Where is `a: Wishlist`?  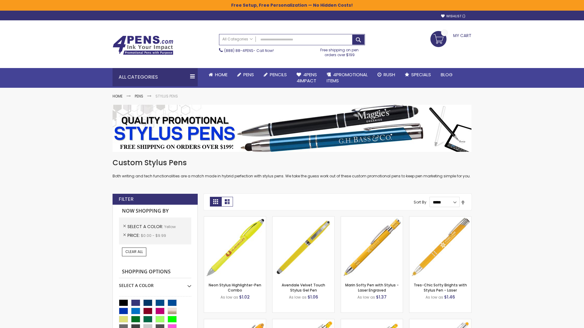
a: Wishlist is located at coordinates (453, 16).